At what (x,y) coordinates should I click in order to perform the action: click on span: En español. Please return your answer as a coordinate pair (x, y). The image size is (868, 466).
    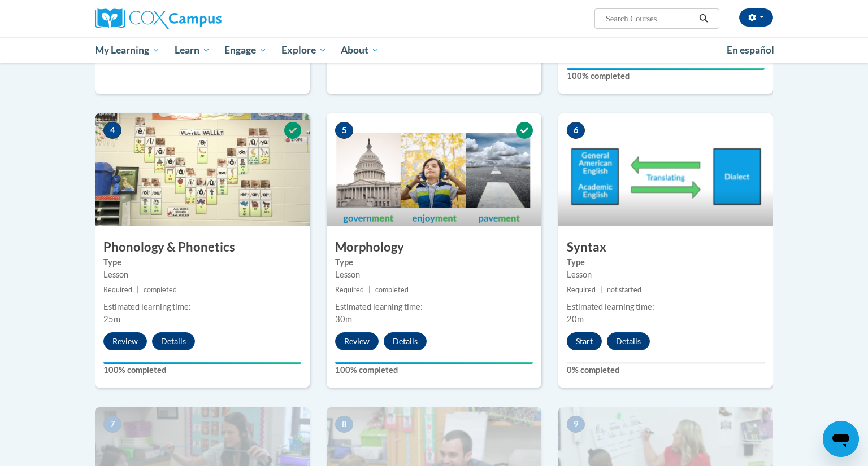
    Looking at the image, I should click on (751, 50).